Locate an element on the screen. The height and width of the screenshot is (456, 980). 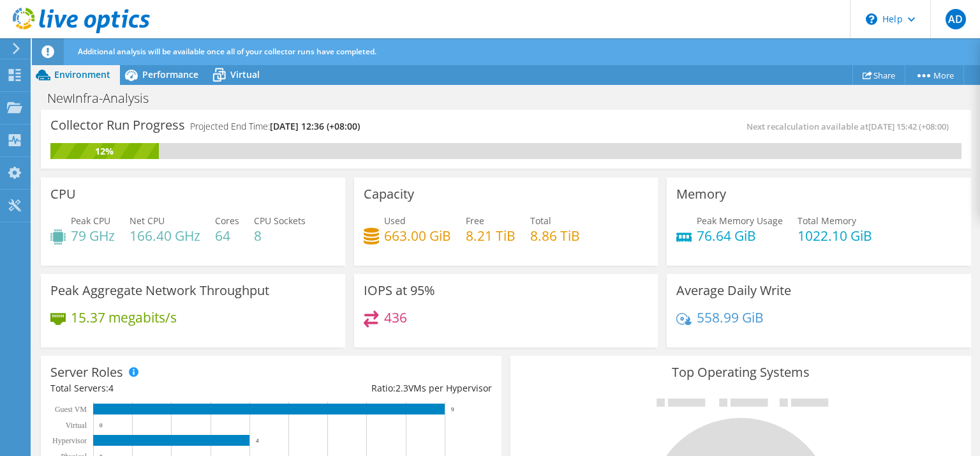
span: Environment is located at coordinates (82, 74).